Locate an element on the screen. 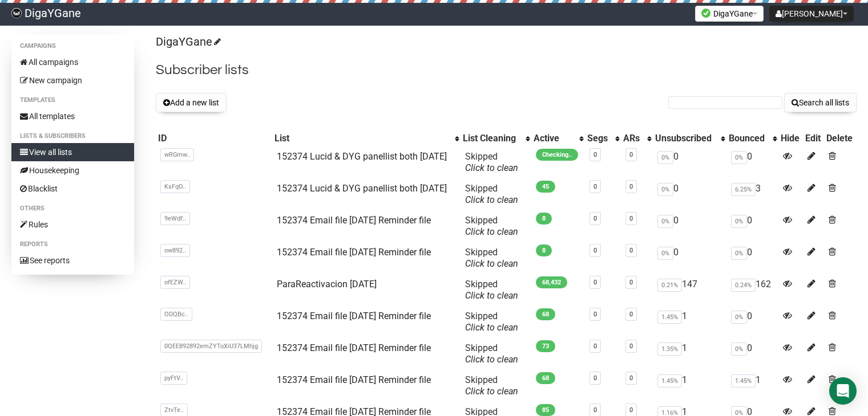 This screenshot has height=416, width=868. td: 3 is located at coordinates (752, 194).